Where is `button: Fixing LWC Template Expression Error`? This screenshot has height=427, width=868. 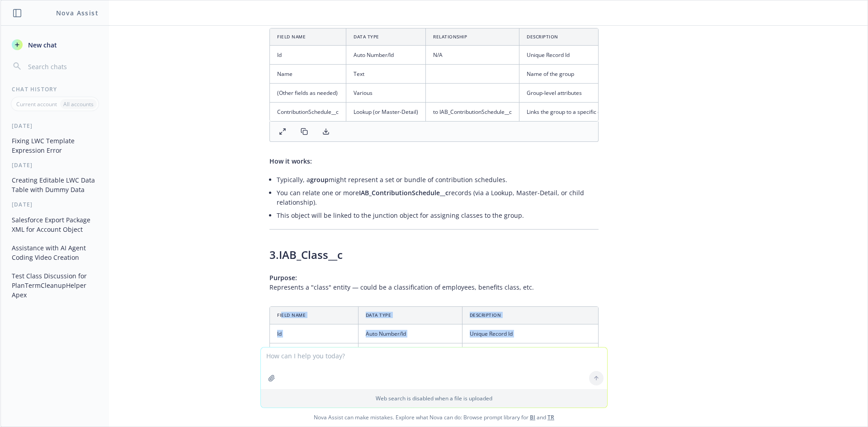
button: Fixing LWC Template Expression Error is located at coordinates (55, 146).